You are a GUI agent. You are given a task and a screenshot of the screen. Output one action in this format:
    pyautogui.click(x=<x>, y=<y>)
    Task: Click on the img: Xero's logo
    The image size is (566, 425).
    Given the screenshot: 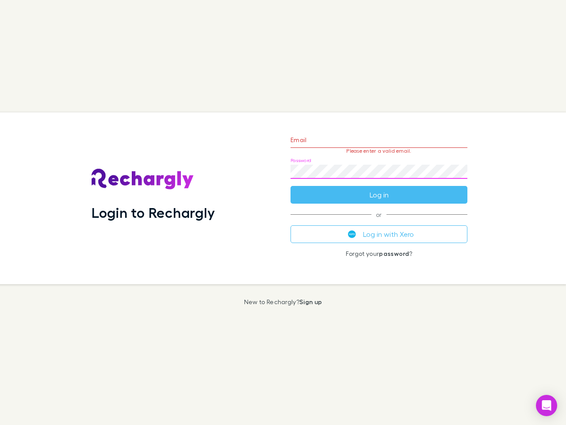 What is the action you would take?
    pyautogui.click(x=352, y=234)
    